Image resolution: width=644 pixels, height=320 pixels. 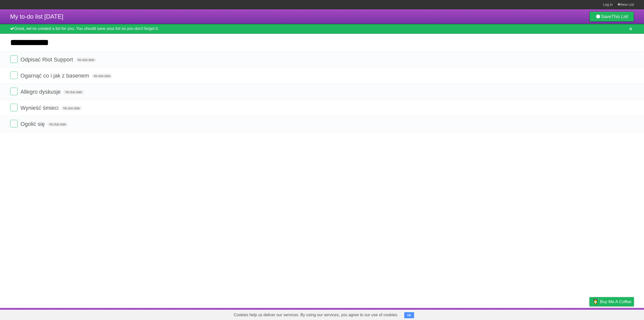 What do you see at coordinates (549, 314) in the screenshot?
I see `a: Developers` at bounding box center [549, 314].